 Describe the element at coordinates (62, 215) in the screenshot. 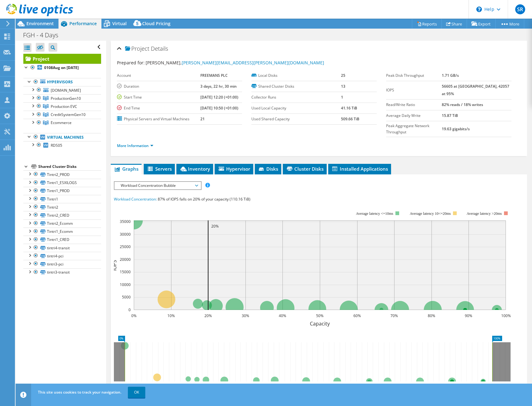

I see `a: Tintri2_CRED` at that location.